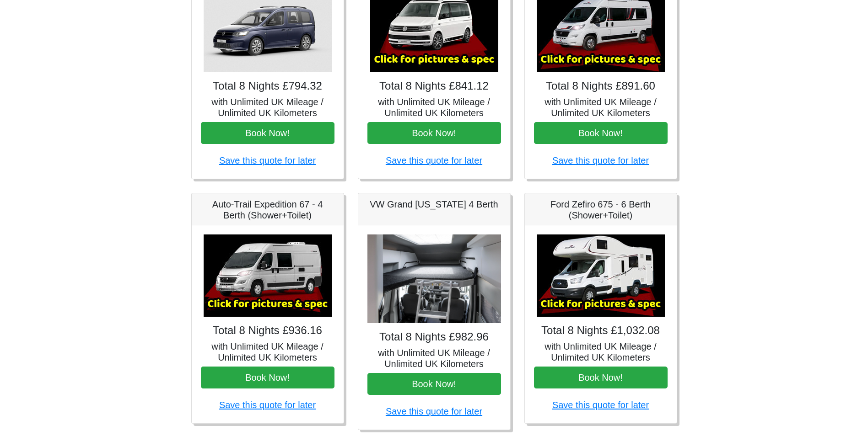 The image size is (868, 436). What do you see at coordinates (601, 86) in the screenshot?
I see `h4: Total 8 Nights £891.60` at bounding box center [601, 86].